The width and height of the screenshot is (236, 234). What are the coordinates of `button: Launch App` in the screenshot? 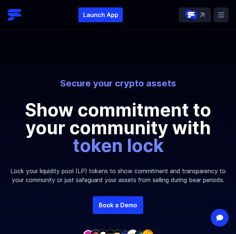 It's located at (100, 15).